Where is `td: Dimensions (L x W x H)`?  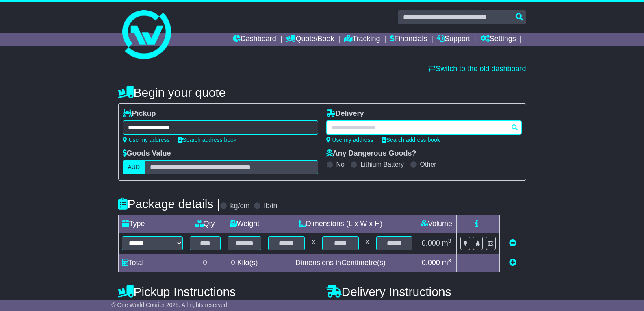 td: Dimensions (L x W x H) is located at coordinates (341, 224).